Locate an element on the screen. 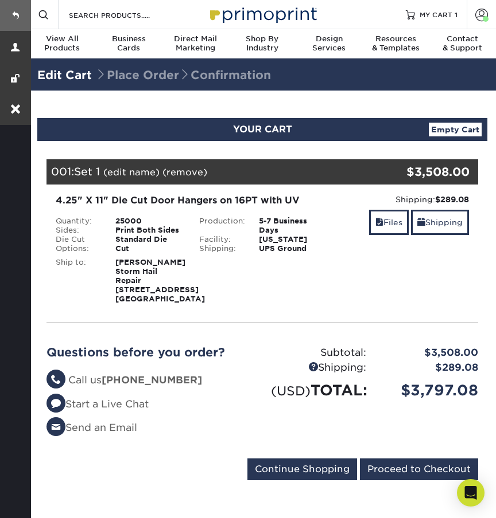  span: shipping is located at coordinates (421, 223).